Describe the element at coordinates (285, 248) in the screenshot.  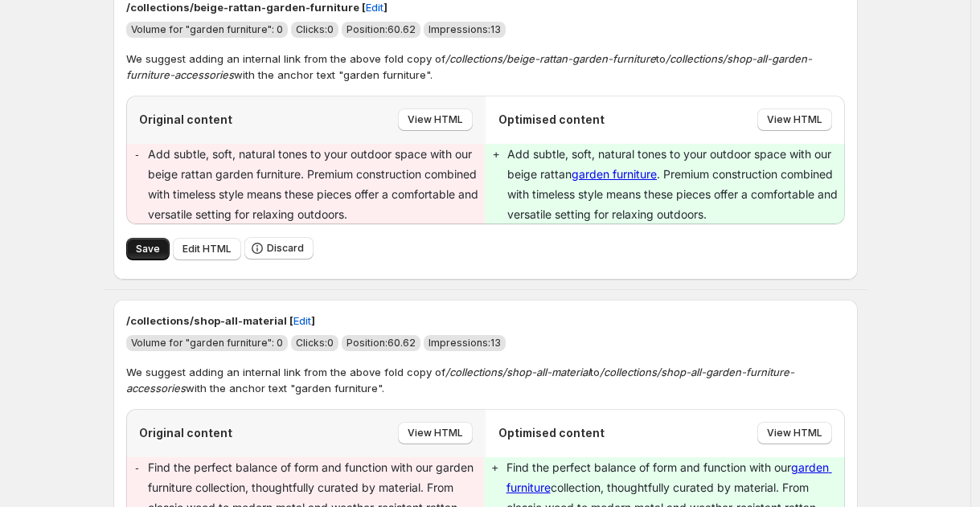
I see `span: Discard` at that location.